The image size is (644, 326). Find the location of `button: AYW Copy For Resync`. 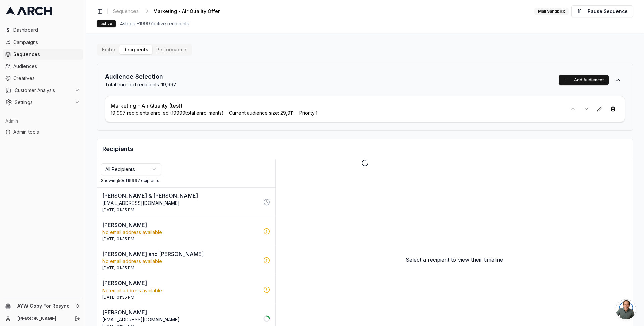

button: AYW Copy For Resync is located at coordinates (43, 306).